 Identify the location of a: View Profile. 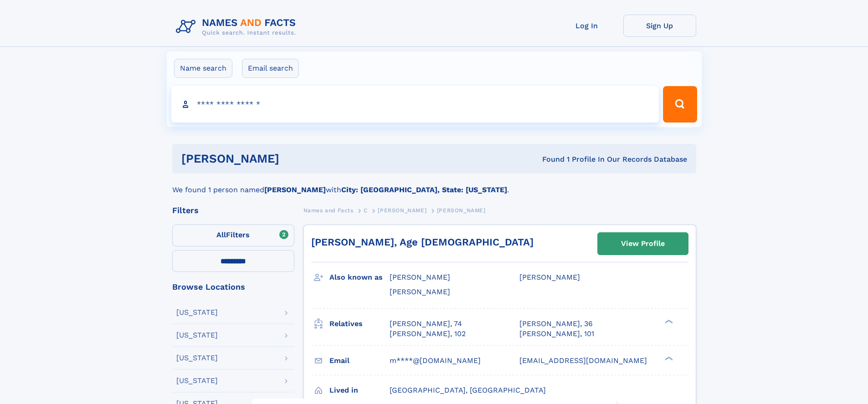
(643, 244).